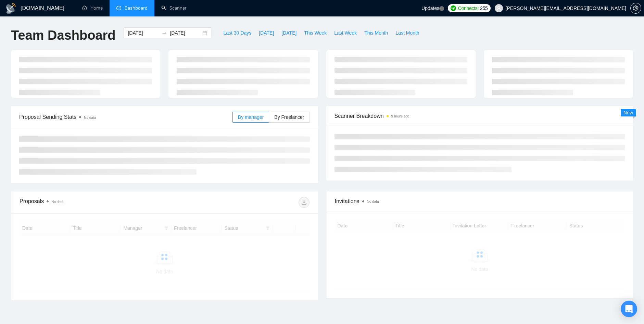  Describe the element at coordinates (636, 8) in the screenshot. I see `button: setting` at that location.